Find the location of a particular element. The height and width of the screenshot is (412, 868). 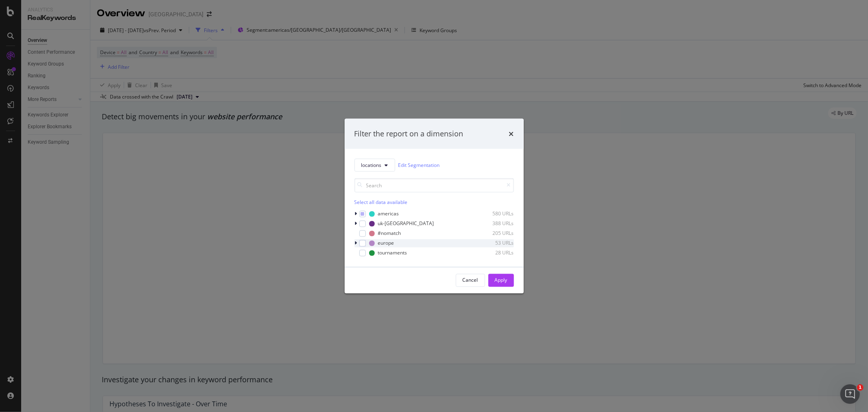

div: americas is located at coordinates (389, 213).